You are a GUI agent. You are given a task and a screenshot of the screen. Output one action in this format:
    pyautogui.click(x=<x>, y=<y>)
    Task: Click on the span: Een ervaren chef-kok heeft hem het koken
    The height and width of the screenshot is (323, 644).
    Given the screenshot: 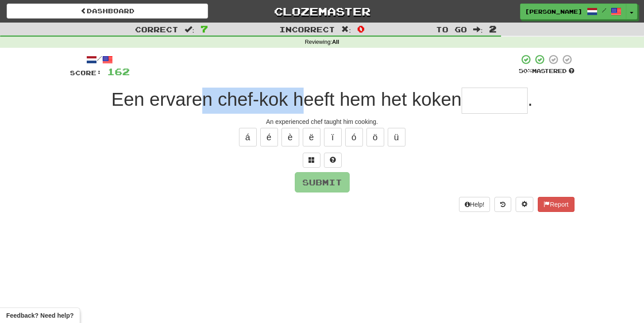 What is the action you would take?
    pyautogui.click(x=286, y=99)
    